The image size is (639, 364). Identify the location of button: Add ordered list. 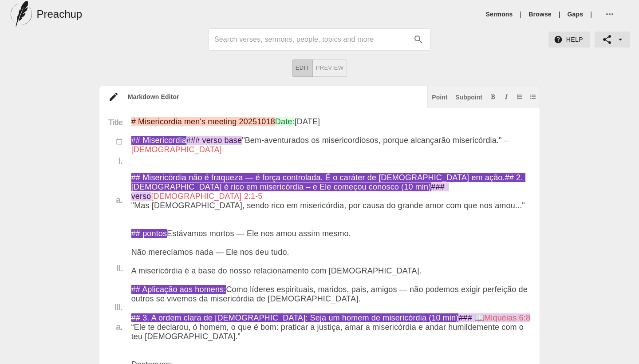
(520, 97).